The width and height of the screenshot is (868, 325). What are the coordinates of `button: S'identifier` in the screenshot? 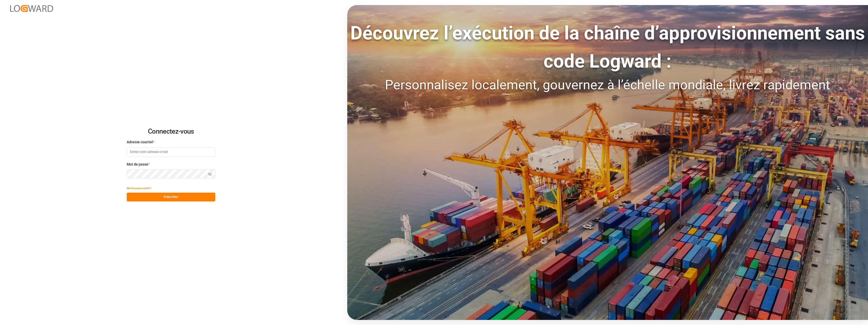 It's located at (171, 197).